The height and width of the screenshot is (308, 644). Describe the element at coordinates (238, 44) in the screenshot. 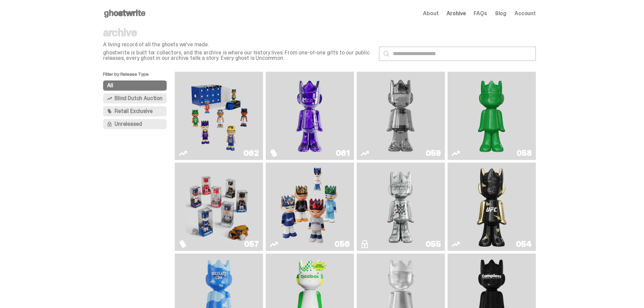

I see `p: A living record of all the ghosts we've made.` at that location.